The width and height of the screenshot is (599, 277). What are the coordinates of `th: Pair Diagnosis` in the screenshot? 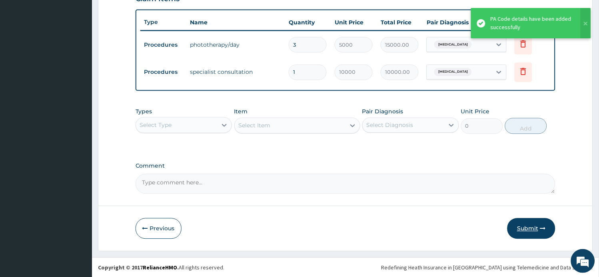 It's located at (466, 22).